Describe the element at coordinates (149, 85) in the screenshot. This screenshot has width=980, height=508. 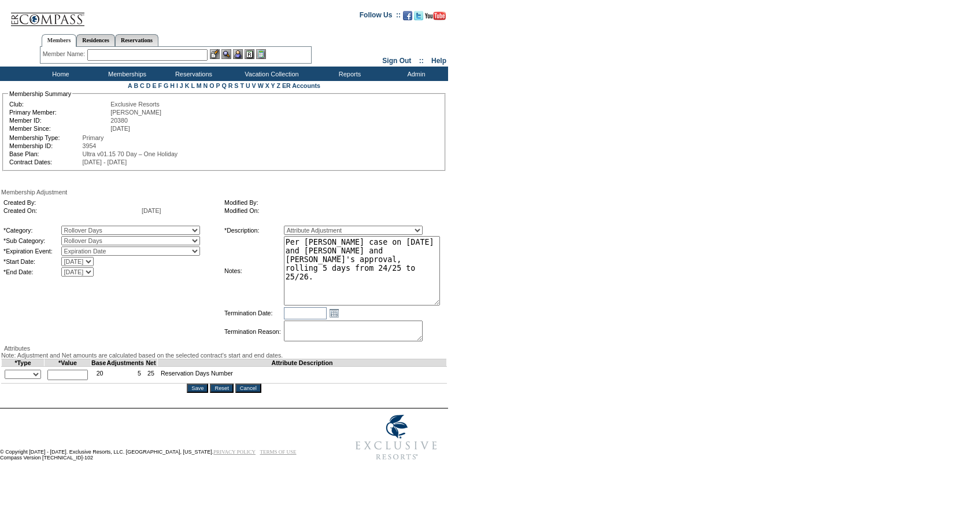
I see `a: D` at that location.